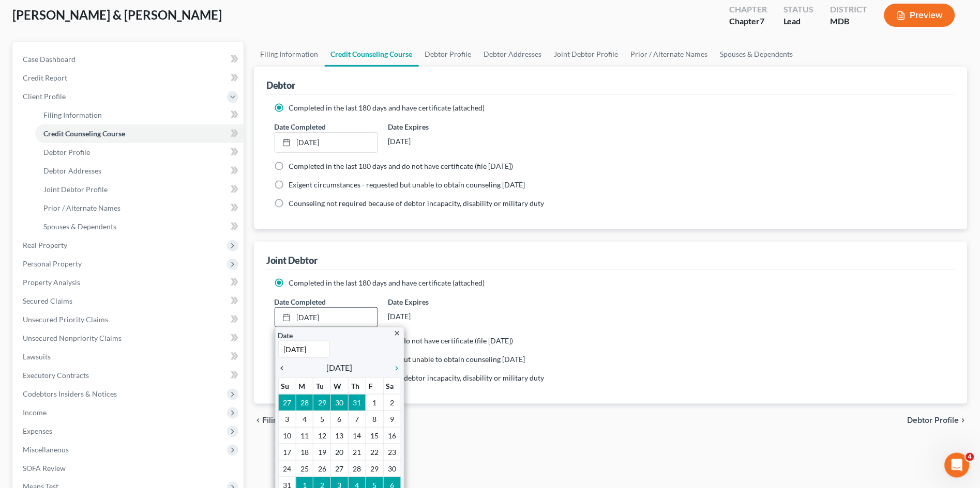 The width and height of the screenshot is (980, 488). What do you see at coordinates (139, 115) in the screenshot?
I see `a: Filing Information` at bounding box center [139, 115].